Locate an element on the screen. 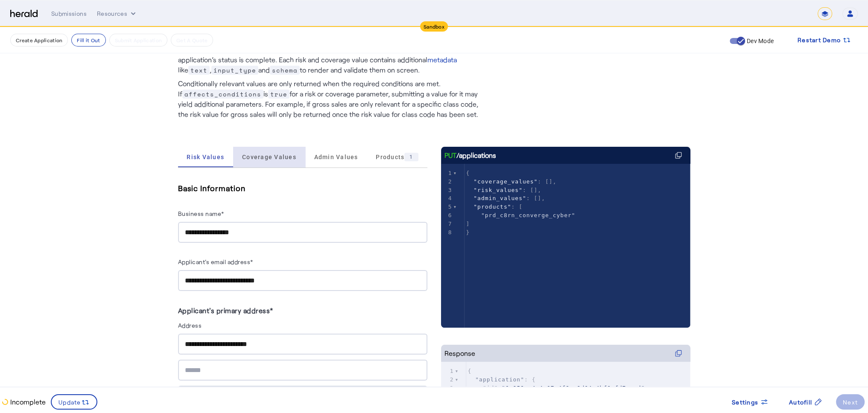  div: 4 is located at coordinates (447, 198).